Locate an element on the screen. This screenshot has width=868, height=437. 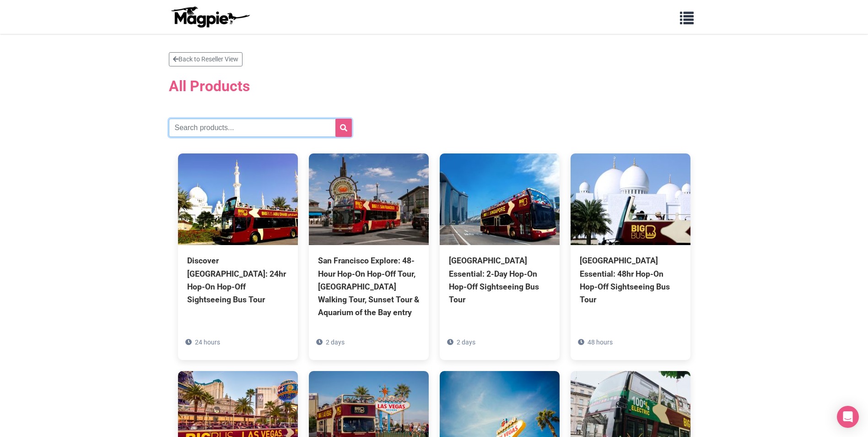
h2: All Products is located at coordinates (434, 86).